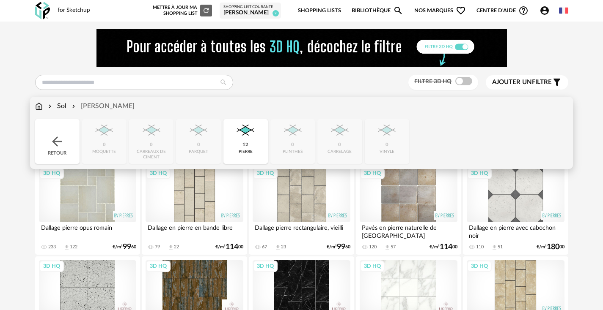 This screenshot has width=603, height=310. Describe the element at coordinates (557, 82) in the screenshot. I see `span: Filter icon` at that location.